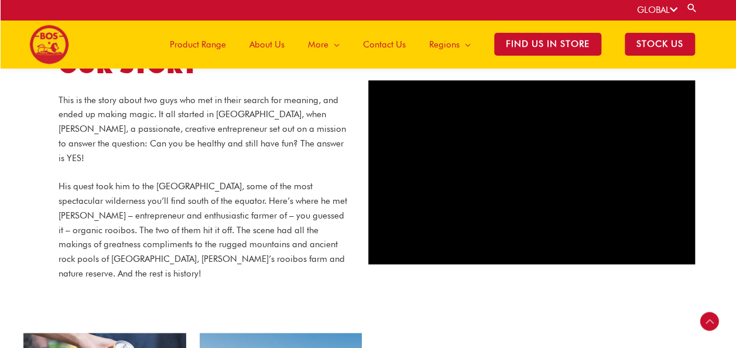 The width and height of the screenshot is (736, 348). Describe the element at coordinates (444, 44) in the screenshot. I see `span: Regions` at that location.